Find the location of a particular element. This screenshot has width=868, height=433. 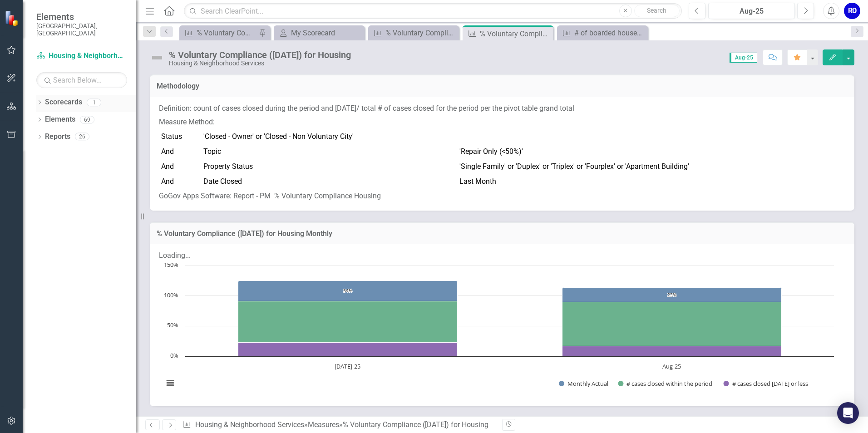

div: My Scorecard is located at coordinates (326, 33).